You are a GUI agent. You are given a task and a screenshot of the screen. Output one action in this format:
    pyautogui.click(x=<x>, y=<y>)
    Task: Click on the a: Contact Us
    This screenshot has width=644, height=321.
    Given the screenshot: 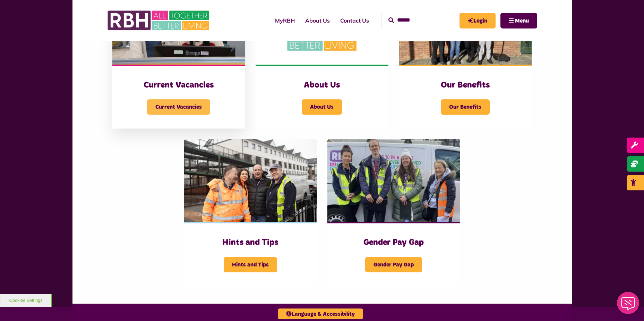 What is the action you would take?
    pyautogui.click(x=354, y=20)
    